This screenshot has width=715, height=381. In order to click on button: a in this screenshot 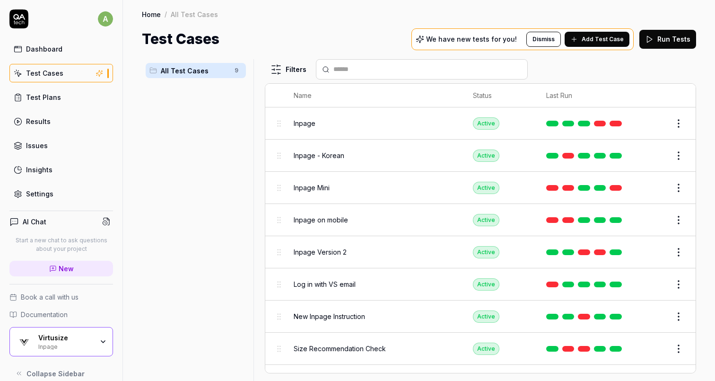, I will do `click(105, 19)`.